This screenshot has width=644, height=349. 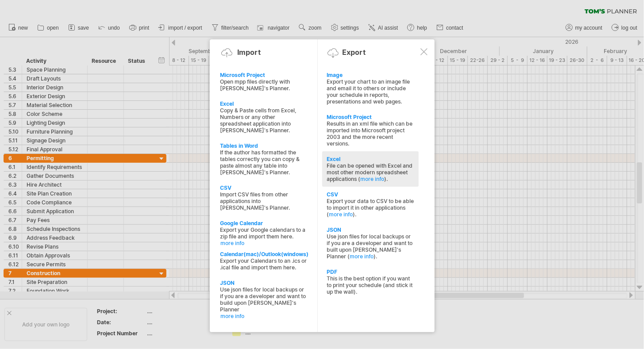 I want to click on div: Export your chart to an image file and email it to others or include your schedule in reports, pr..., so click(x=370, y=92).